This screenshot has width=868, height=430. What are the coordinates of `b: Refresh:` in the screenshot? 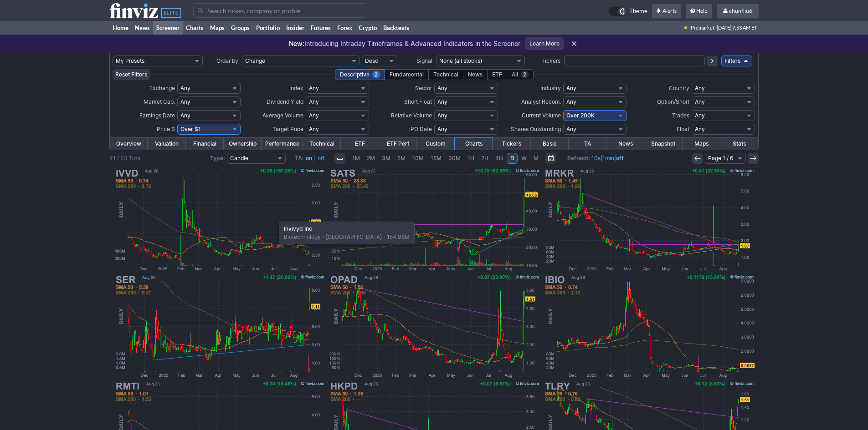 It's located at (579, 158).